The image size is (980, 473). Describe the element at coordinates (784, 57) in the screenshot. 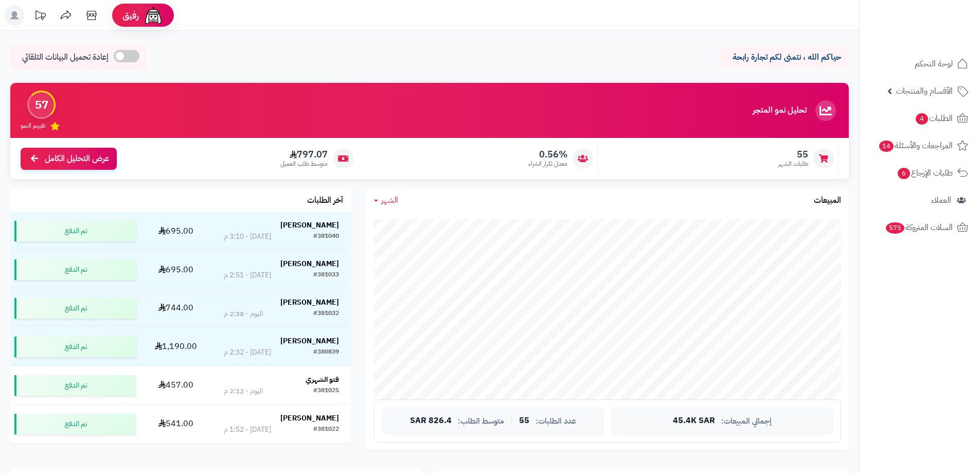

I see `p: حياكم الله ، نتمنى لكم تجارة رابحة` at that location.